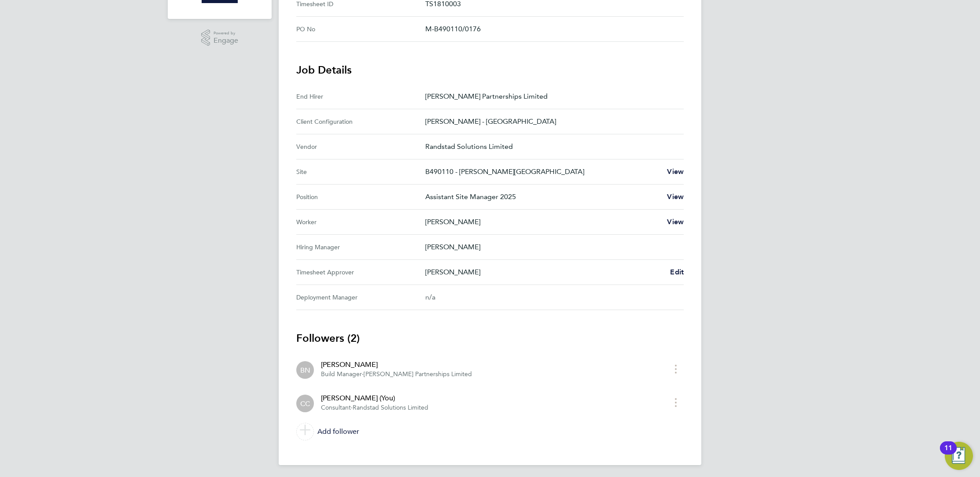 Image resolution: width=980 pixels, height=477 pixels. What do you see at coordinates (360, 96) in the screenshot?
I see `div: End Hirer` at bounding box center [360, 96].